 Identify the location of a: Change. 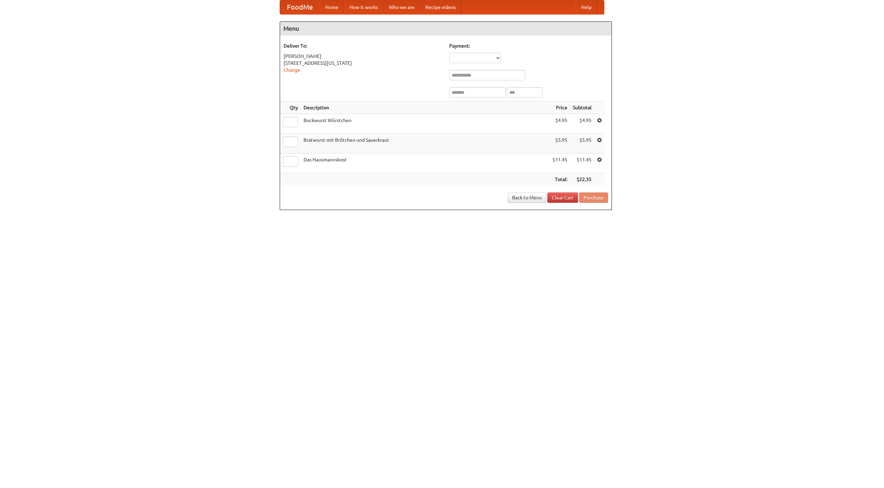
(292, 70).